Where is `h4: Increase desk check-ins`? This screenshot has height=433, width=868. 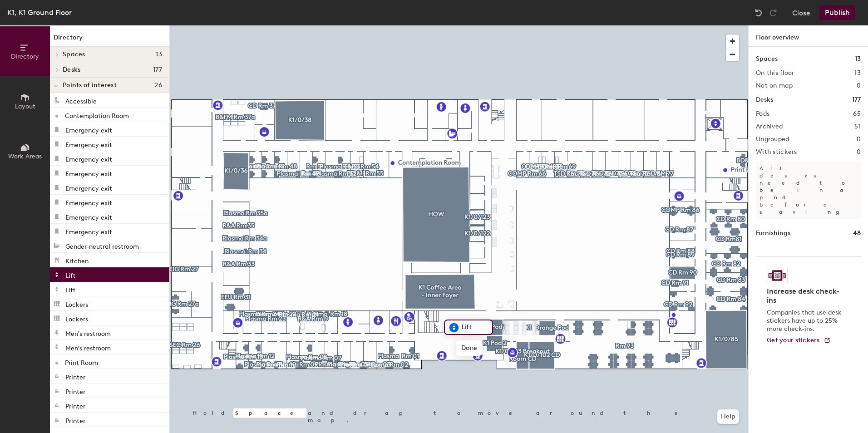 h4: Increase desk check-ins is located at coordinates (805, 296).